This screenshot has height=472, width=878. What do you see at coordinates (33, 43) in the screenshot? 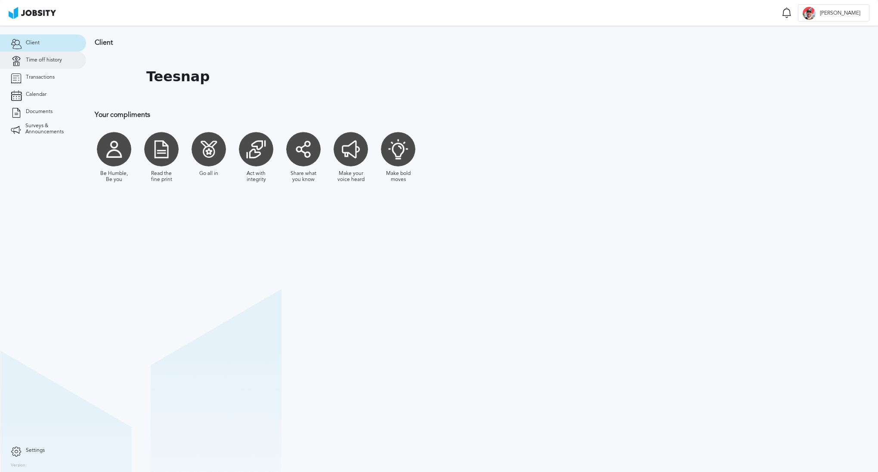
I see `span: Client` at bounding box center [33, 43].